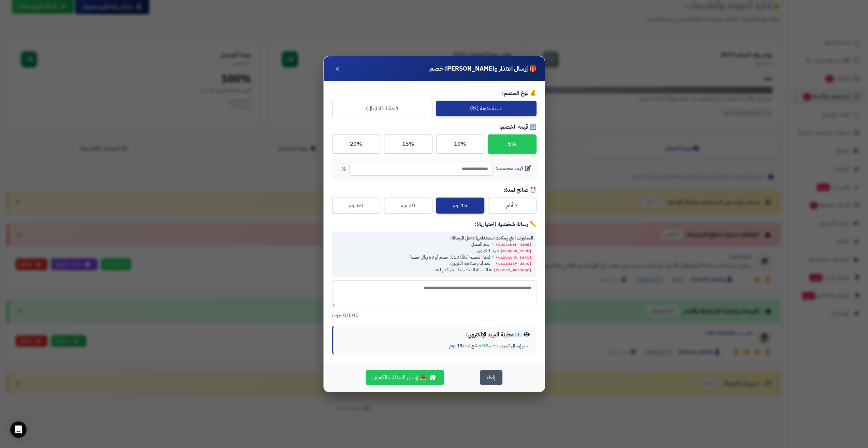 Image resolution: width=868 pixels, height=448 pixels. What do you see at coordinates (434, 127) in the screenshot?
I see `label: 🔢 قيمة الخصم:` at bounding box center [434, 127].